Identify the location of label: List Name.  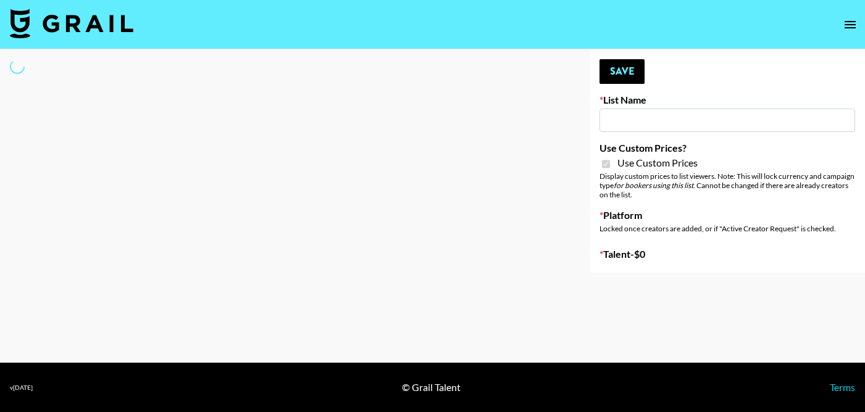
(727, 100).